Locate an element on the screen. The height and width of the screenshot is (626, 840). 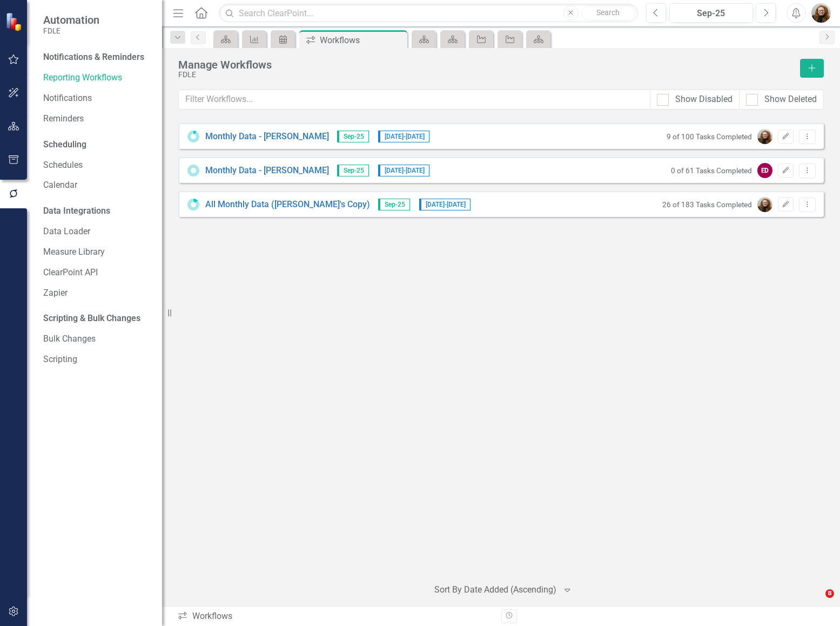
small: 26 of 183 Tasks Completed is located at coordinates (706, 205).